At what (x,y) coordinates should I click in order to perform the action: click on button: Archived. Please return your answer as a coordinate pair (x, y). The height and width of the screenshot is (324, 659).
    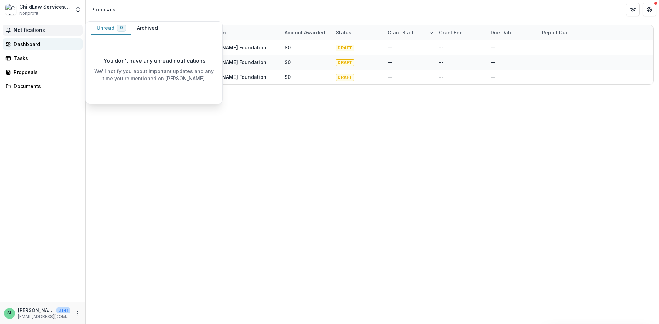
    Looking at the image, I should click on (147, 28).